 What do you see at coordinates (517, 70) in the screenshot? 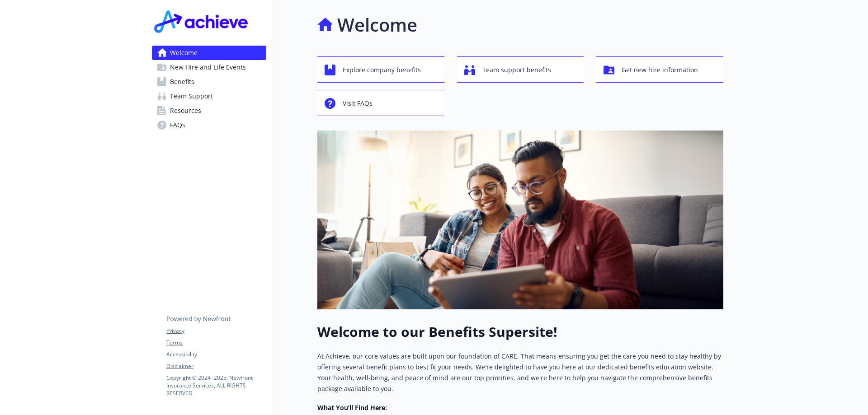
I see `span: Team support benefits` at bounding box center [517, 70].